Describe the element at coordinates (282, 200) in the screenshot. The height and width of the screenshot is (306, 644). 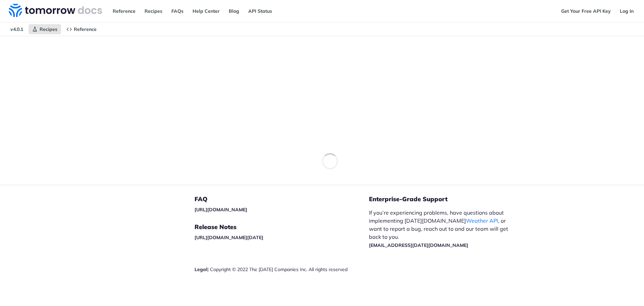
I see `h5: FAQ` at that location.